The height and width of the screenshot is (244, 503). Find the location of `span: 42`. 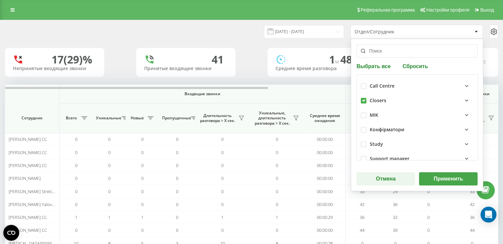

span: 42 is located at coordinates (362, 204).